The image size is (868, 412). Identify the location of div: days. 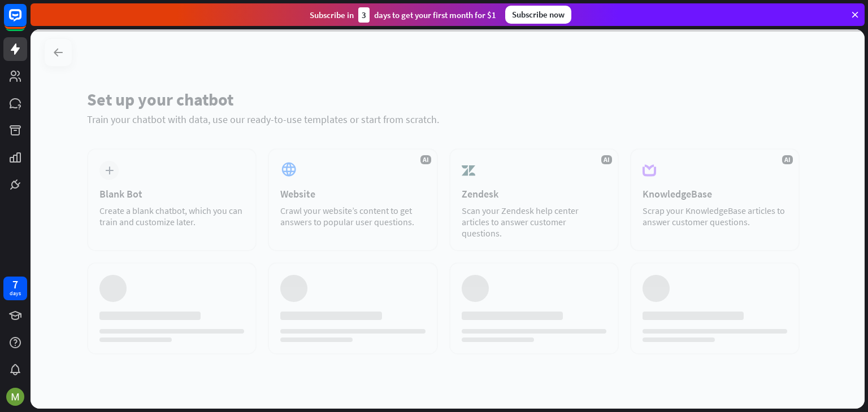
(15, 293).